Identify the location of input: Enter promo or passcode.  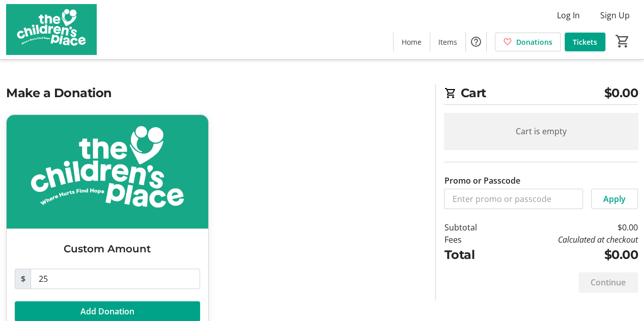
(513, 199).